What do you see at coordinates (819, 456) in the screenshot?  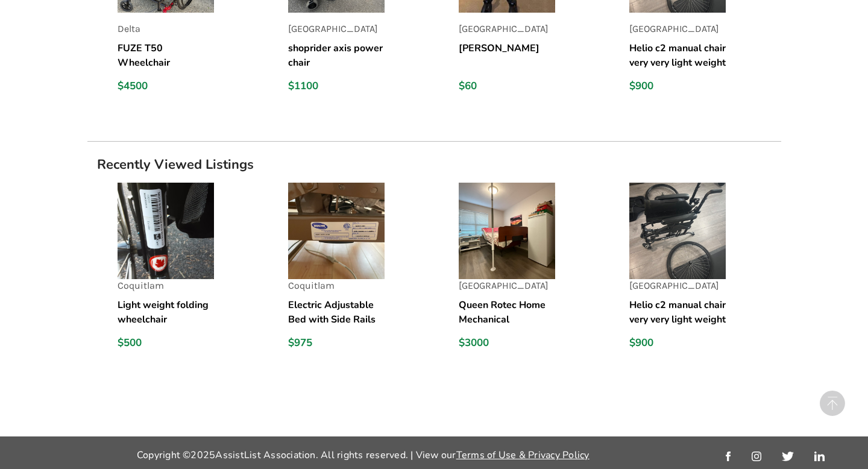 I see `img: linkedin_link` at bounding box center [819, 456].